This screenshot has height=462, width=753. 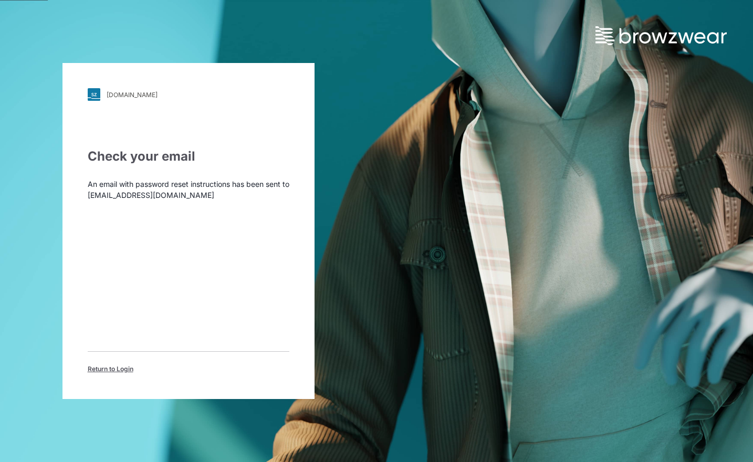 I want to click on img: browzwear-logo.73288ffb.svg, so click(x=661, y=36).